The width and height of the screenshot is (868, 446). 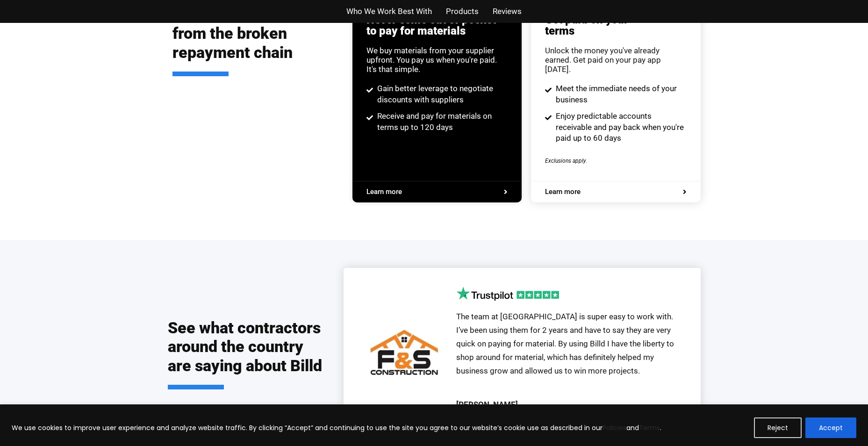 I want to click on h3: Never come out of pocket to pay for materials, so click(x=437, y=25).